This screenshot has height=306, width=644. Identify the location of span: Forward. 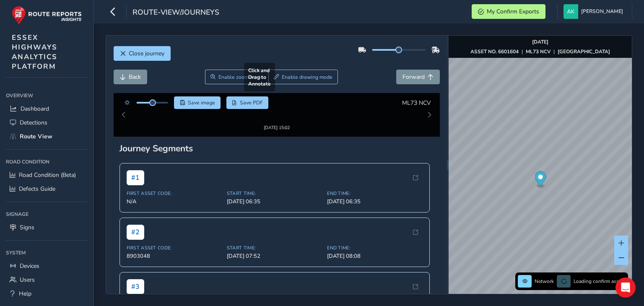
(413, 76).